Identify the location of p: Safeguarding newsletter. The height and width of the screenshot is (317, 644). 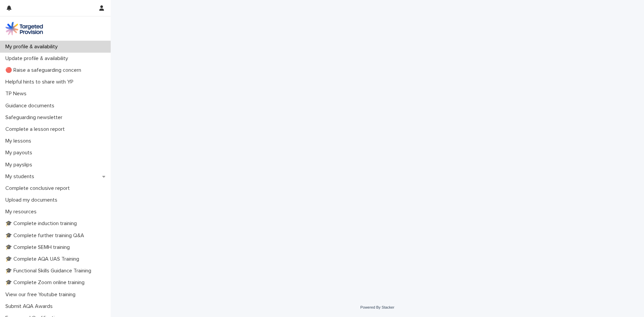
(35, 118).